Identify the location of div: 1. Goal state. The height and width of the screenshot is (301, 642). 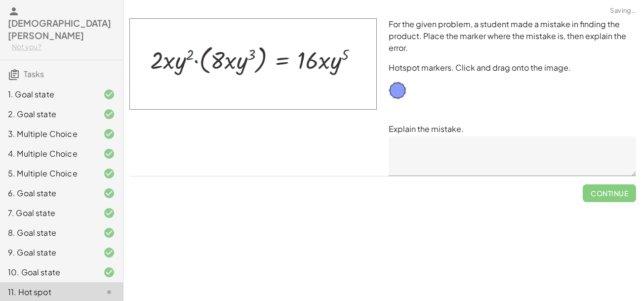
(47, 94).